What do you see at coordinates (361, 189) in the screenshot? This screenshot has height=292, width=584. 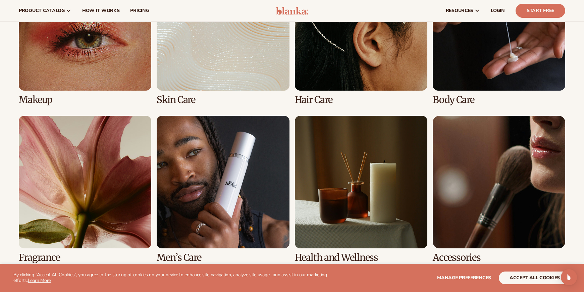 I see `div: 7 / 8` at bounding box center [361, 189].